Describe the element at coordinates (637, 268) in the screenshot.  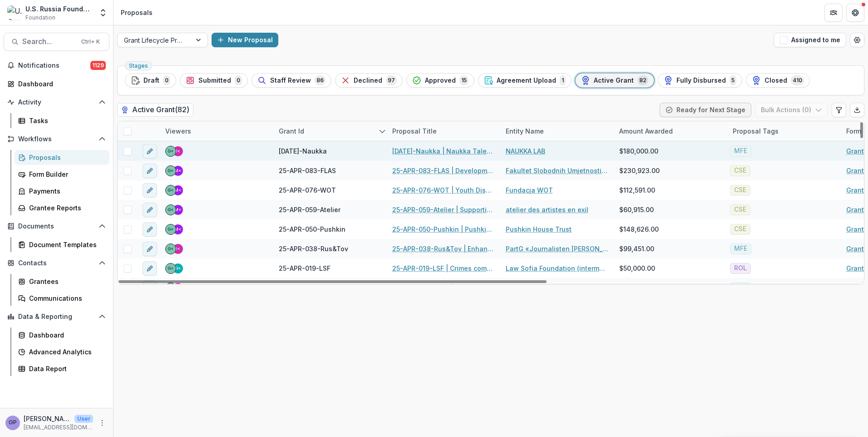
I see `span: $50,000.00` at that location.